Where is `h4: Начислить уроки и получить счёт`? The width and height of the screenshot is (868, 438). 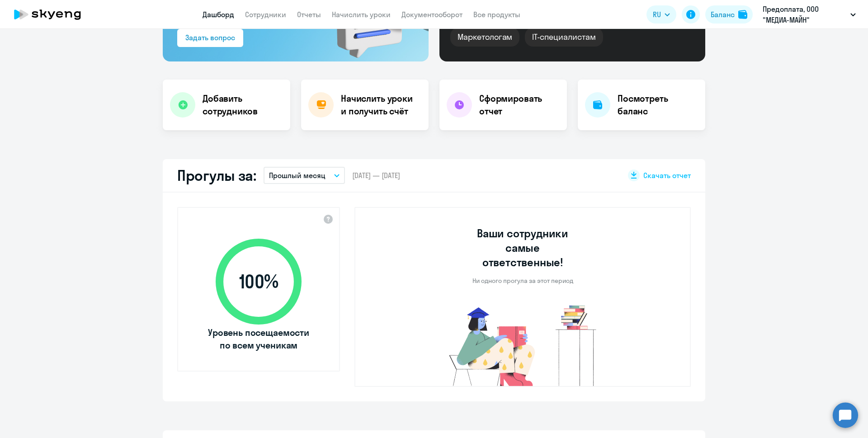
h4: Начислить уроки и получить счёт is located at coordinates (380, 105).